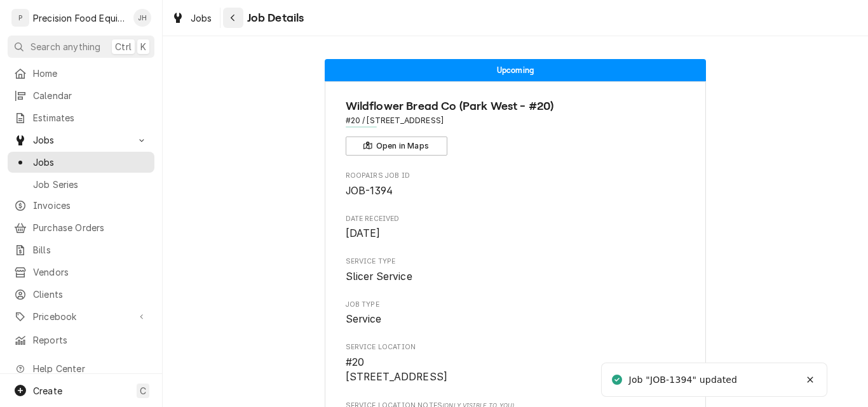 Image resolution: width=868 pixels, height=407 pixels. What do you see at coordinates (142, 18) in the screenshot?
I see `div: JH` at bounding box center [142, 18].